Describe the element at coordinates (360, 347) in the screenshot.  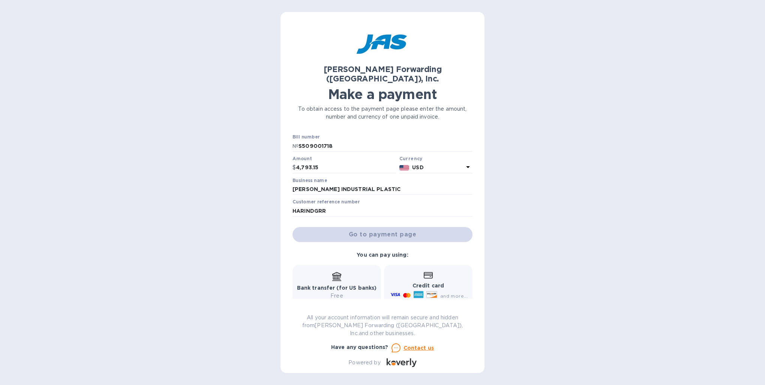
I see `b: Have any questions?` at that location.